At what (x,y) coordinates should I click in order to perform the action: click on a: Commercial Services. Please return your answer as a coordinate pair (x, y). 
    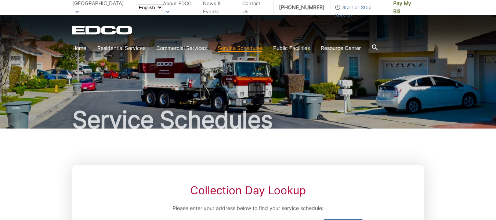
    Looking at the image, I should click on (181, 48).